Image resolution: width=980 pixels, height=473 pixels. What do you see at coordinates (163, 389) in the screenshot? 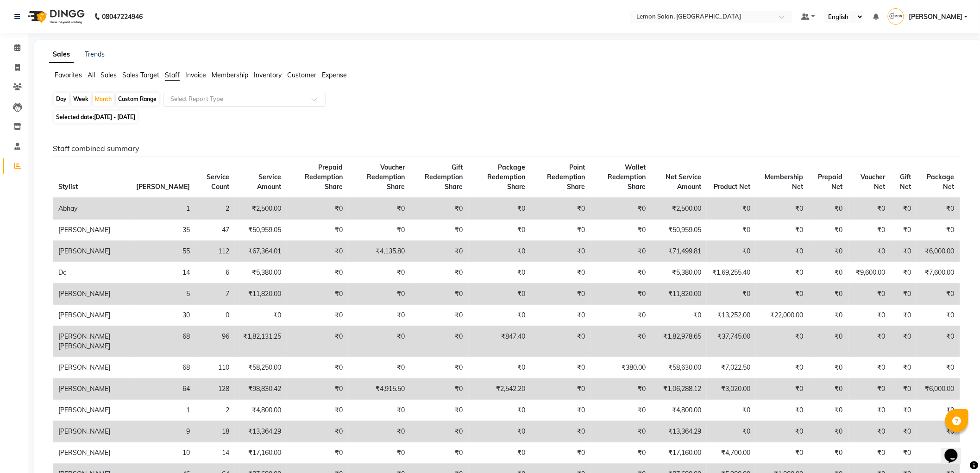
I see `td: 64` at bounding box center [163, 389].